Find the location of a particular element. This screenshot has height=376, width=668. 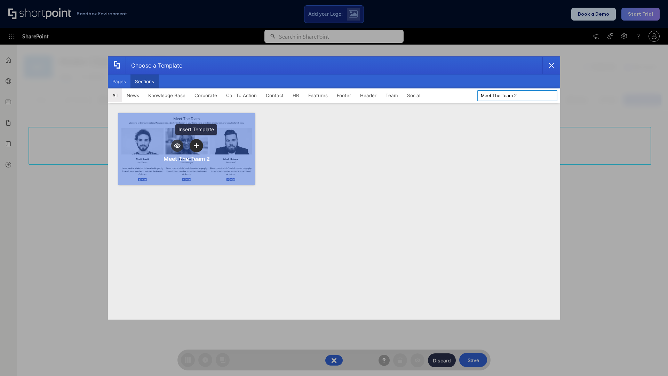

input: Search is located at coordinates (517, 96).